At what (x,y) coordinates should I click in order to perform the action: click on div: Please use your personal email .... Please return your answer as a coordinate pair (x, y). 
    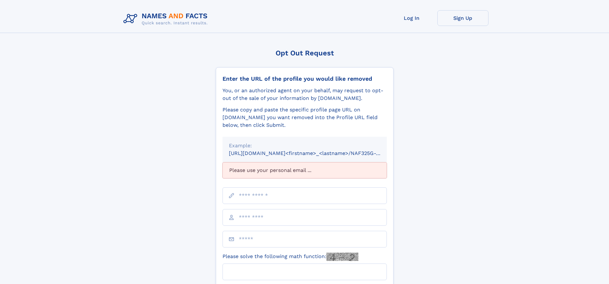
    Looking at the image, I should click on (305, 170).